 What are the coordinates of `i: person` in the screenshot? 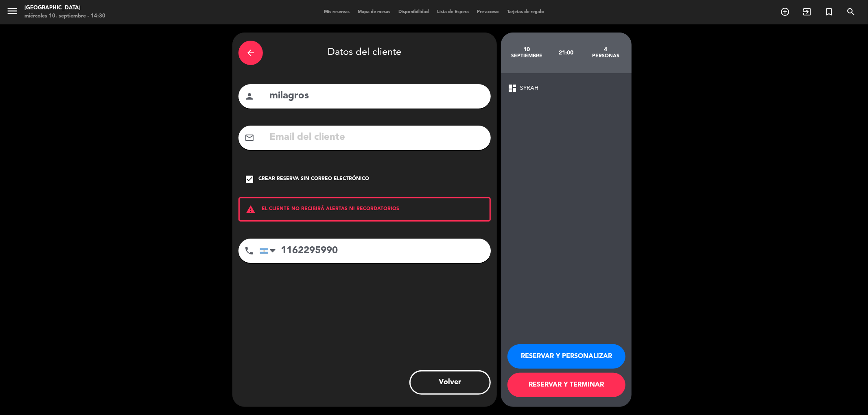 It's located at (249, 96).